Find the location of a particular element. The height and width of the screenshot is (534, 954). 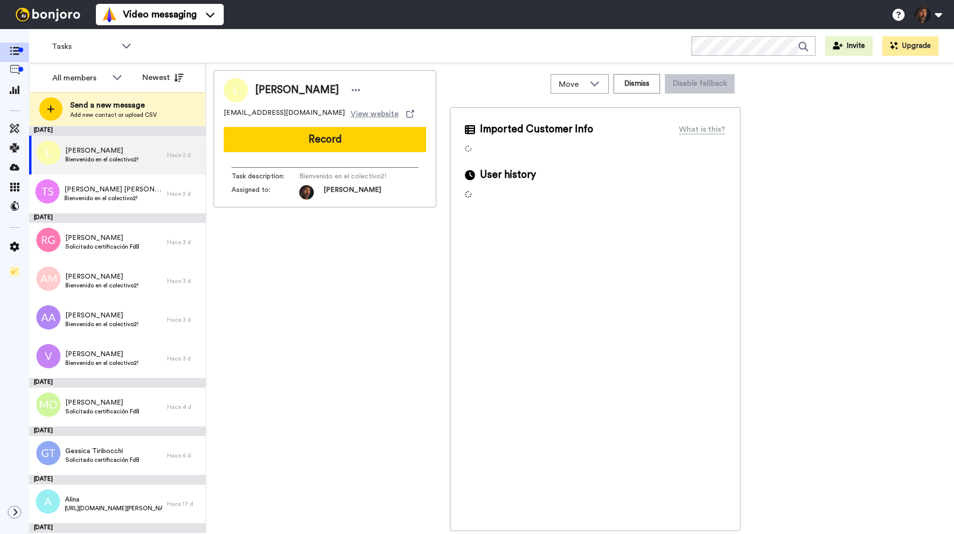

span: Move is located at coordinates (572, 84).